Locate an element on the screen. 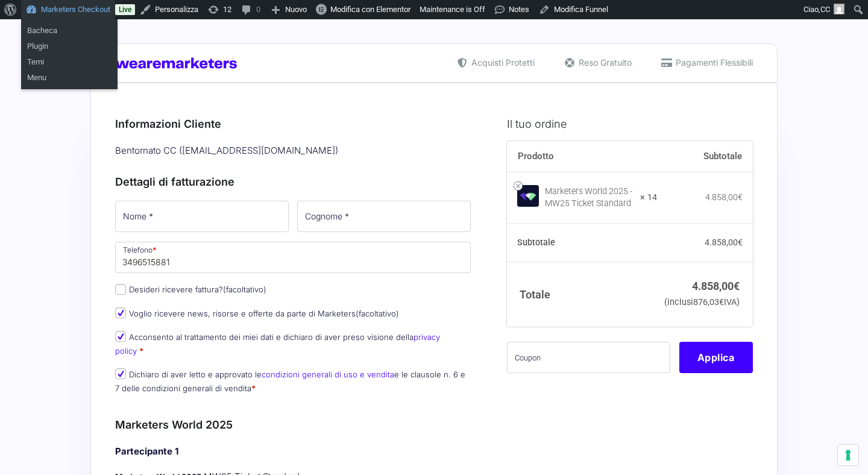 Image resolution: width=868 pixels, height=475 pixels. a: Plugin is located at coordinates (69, 47).